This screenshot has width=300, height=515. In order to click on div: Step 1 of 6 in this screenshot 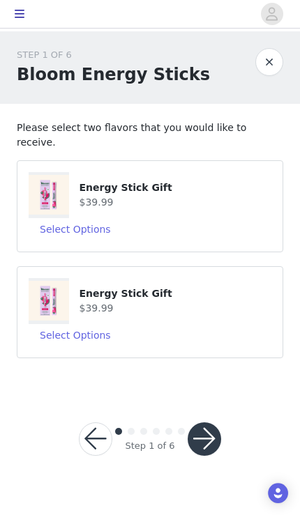, I will do `click(149, 446)`.